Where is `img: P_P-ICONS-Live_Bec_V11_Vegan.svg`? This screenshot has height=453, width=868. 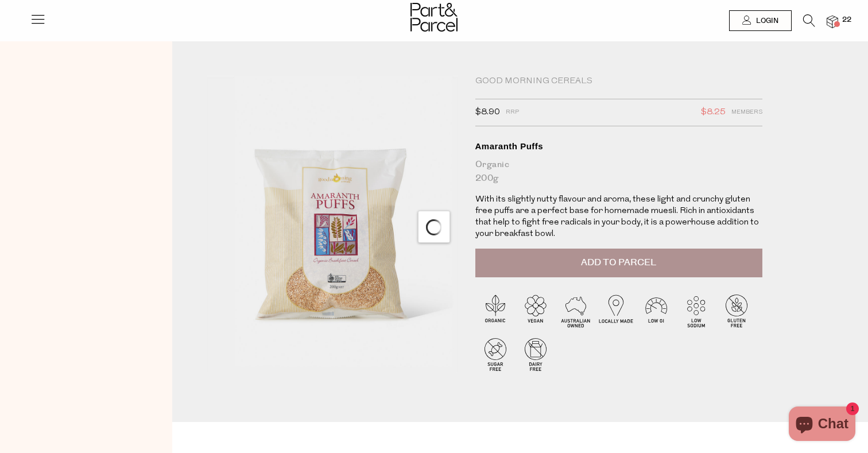
img: P_P-ICONS-Live_Bec_V11_Vegan.svg is located at coordinates (535, 310).